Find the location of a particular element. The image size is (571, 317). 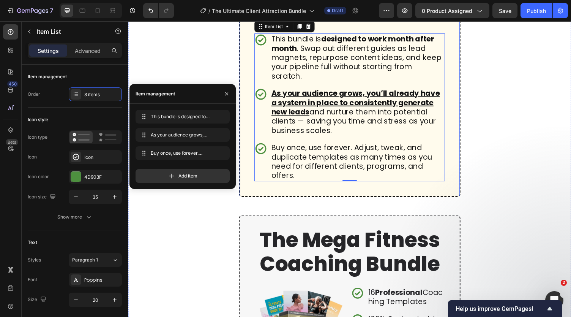

span: 2 is located at coordinates (564, 283).